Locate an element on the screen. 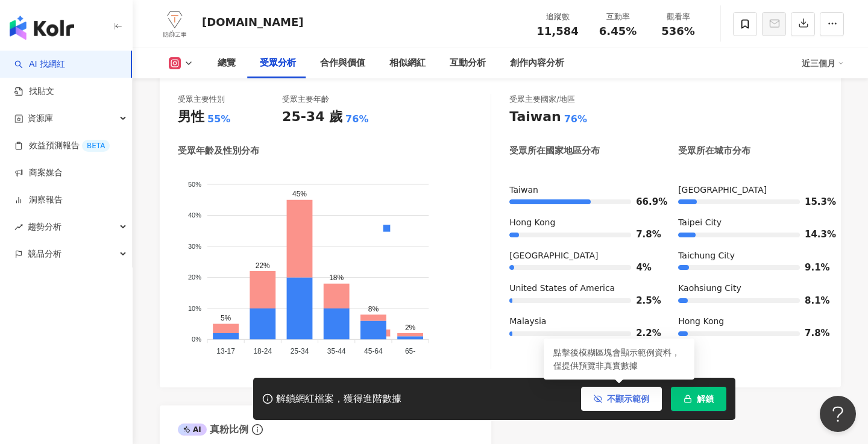  div: 解鎖網紅檔案，獲得進階數據 is located at coordinates (339, 399).